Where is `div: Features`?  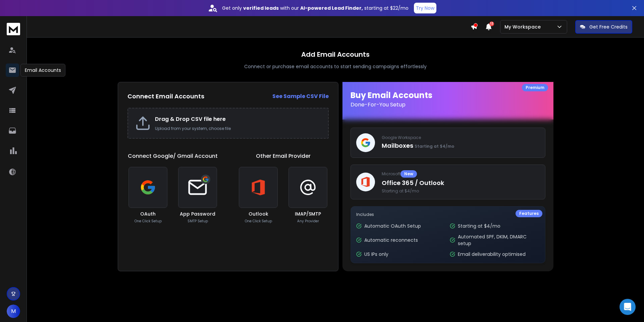 div: Features is located at coordinates (529, 213).